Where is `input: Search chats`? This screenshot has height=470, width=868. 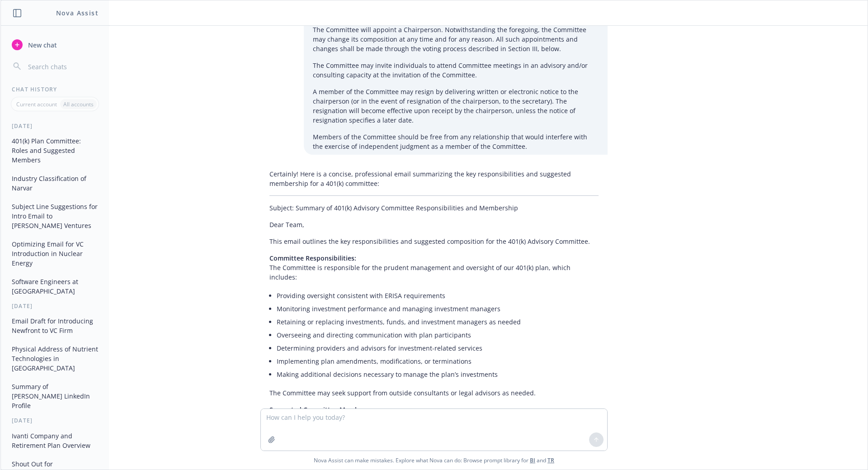 input: Search chats is located at coordinates (62, 67).